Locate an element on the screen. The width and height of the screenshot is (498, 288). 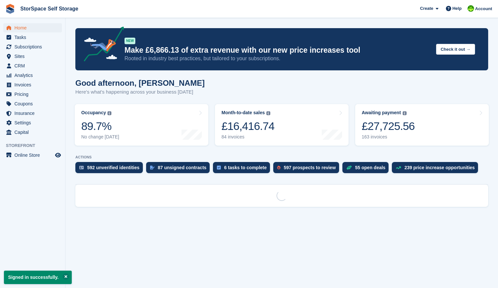
a: 87 unsigned contracts is located at coordinates (180, 169).